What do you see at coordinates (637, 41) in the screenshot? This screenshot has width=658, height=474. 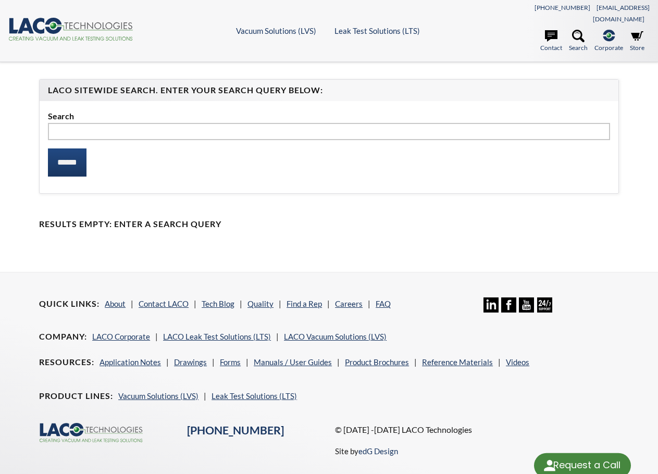 I see `a: Store` at bounding box center [637, 41].